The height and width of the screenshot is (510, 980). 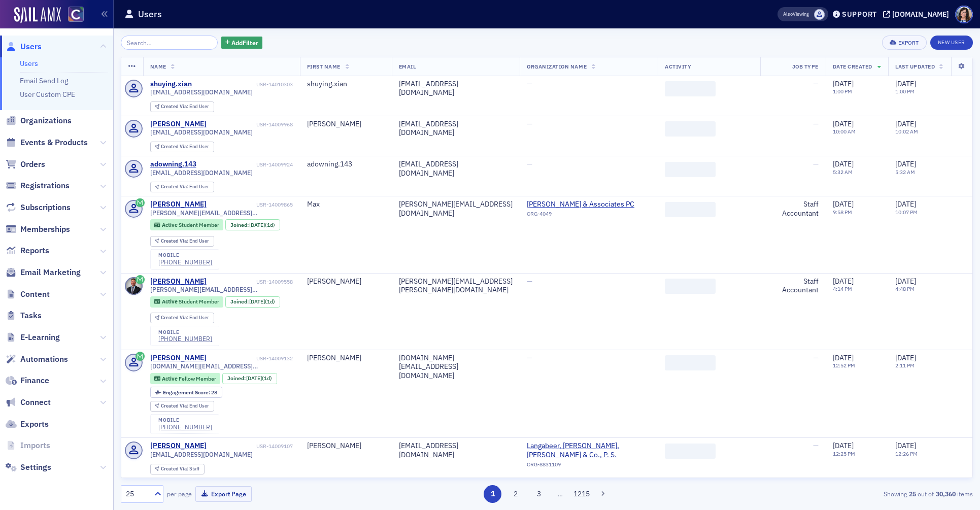 I want to click on a: View Homepage, so click(x=72, y=15).